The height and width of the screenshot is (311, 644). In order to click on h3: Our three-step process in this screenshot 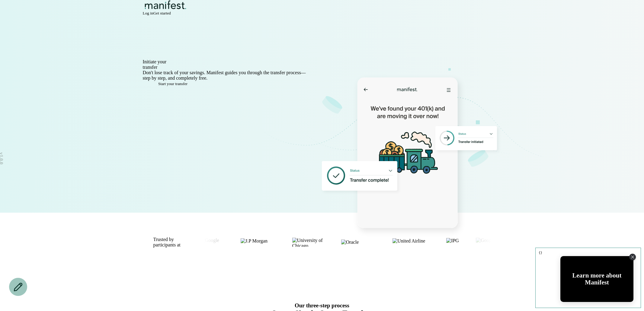, I will do `click(322, 305)`.